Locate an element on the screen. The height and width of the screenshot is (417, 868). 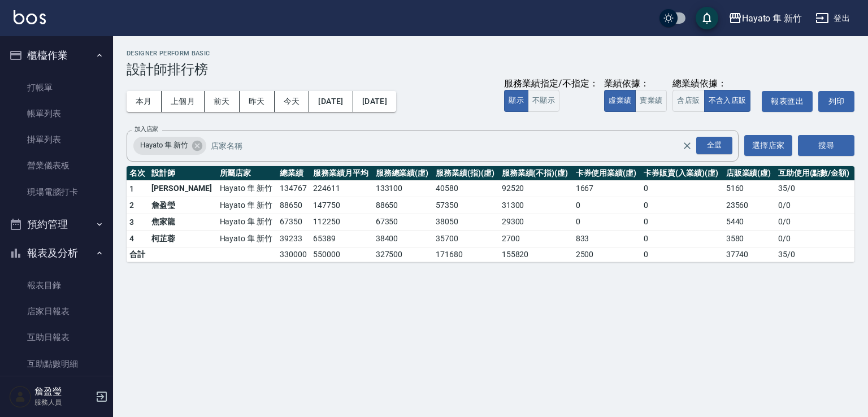
button: 虛業績 is located at coordinates (620, 101).